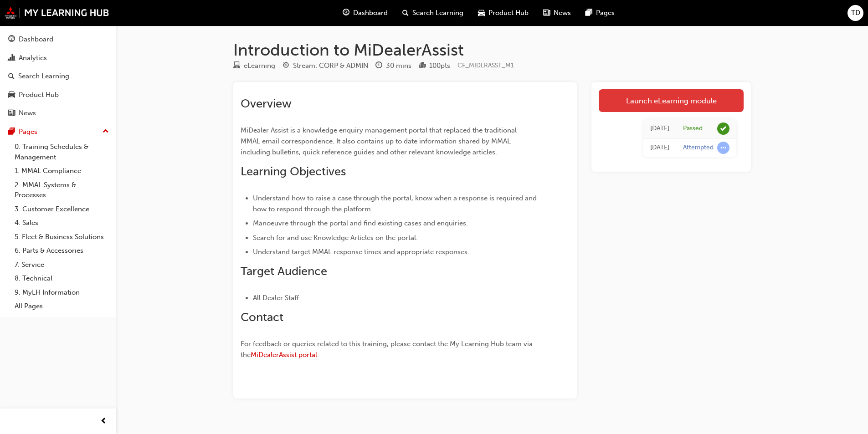 The image size is (868, 434). I want to click on div: Duration, so click(393, 65).